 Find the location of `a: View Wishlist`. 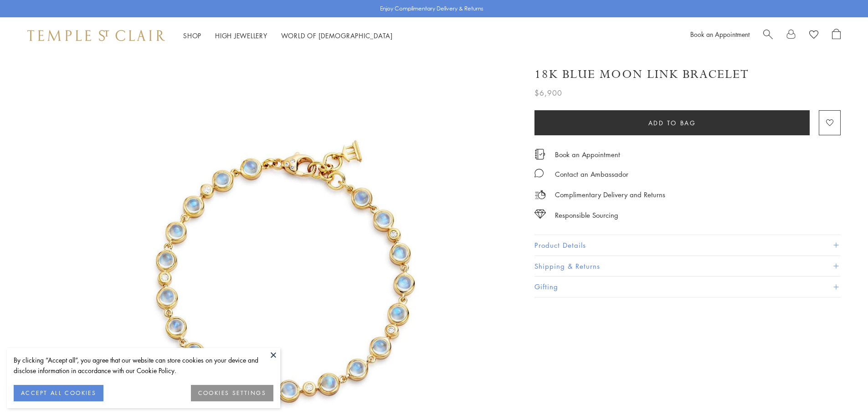

a: View Wishlist is located at coordinates (814, 35).